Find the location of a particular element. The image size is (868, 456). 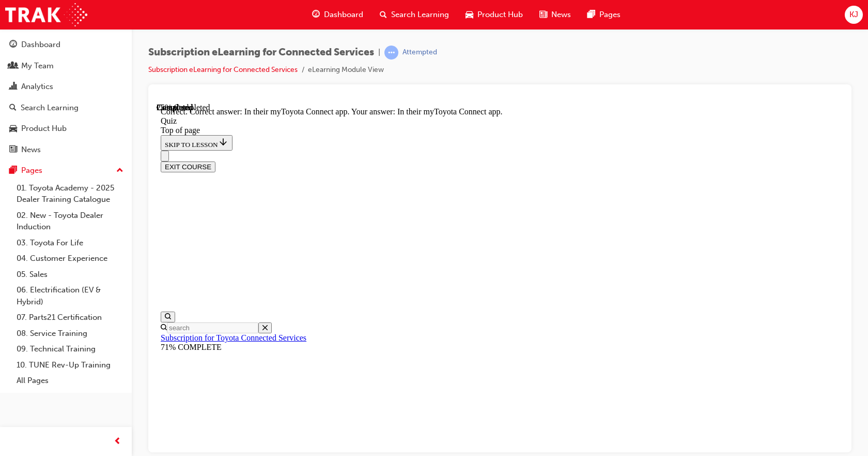

button: Close search menu is located at coordinates (108, 225).